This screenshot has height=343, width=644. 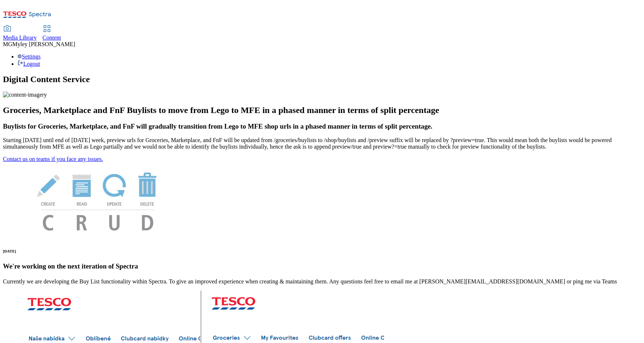 What do you see at coordinates (8, 44) in the screenshot?
I see `span: MG` at bounding box center [8, 44].